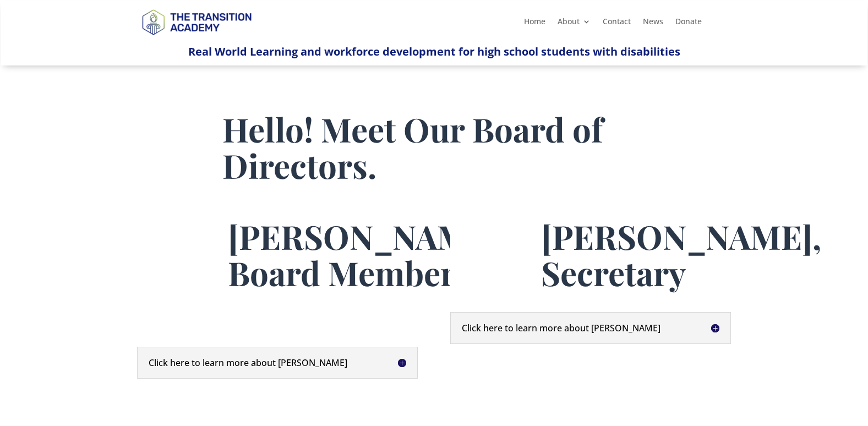 The width and height of the screenshot is (868, 426). Describe the element at coordinates (434, 51) in the screenshot. I see `span: Real World Learning and workforce development for high school students with disabilities` at that location.